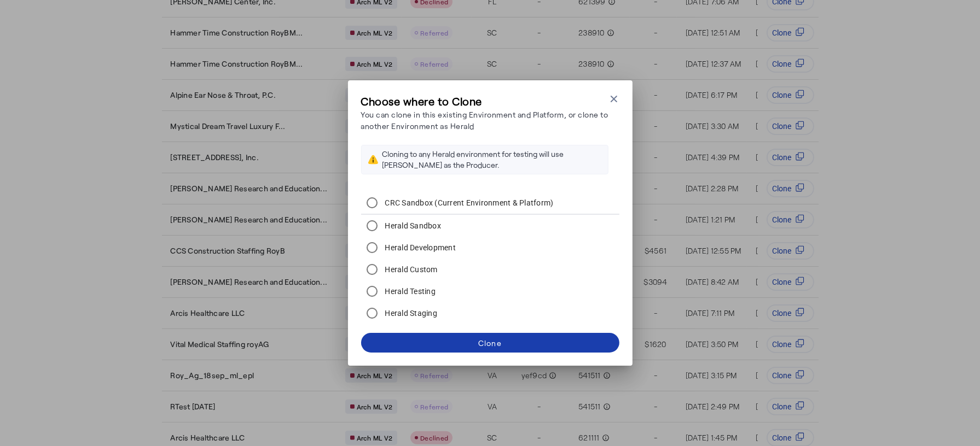  I want to click on label: CRC Sandbox (Current Environment & Platform), so click(468, 203).